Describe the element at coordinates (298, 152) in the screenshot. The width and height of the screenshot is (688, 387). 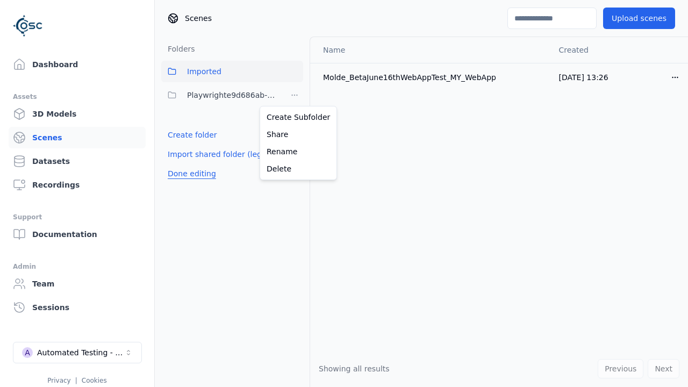
I see `div: Rename` at that location.